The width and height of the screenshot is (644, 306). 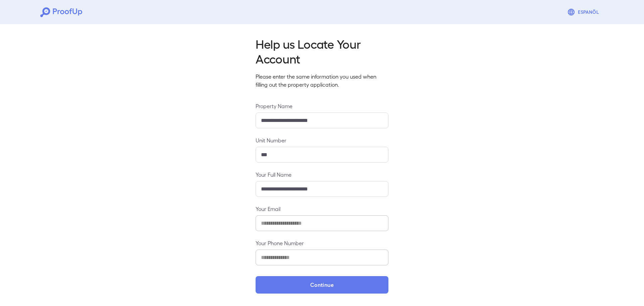 What do you see at coordinates (322, 106) in the screenshot?
I see `label: Property Name` at bounding box center [322, 106].